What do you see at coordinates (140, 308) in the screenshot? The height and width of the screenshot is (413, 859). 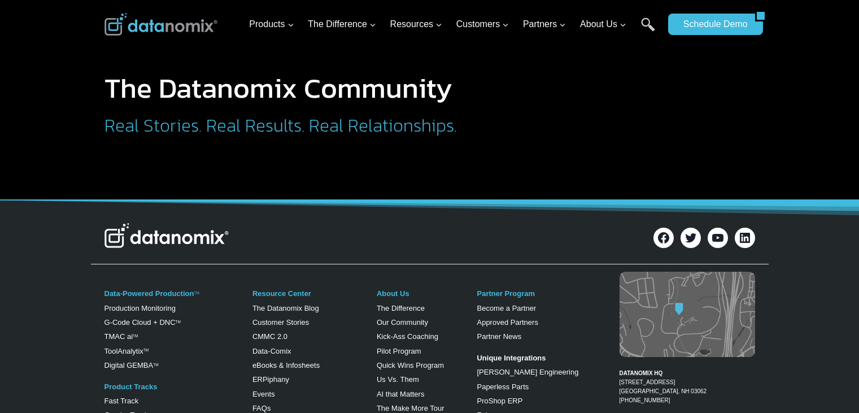 I see `a: Production Monitoring` at bounding box center [140, 308].